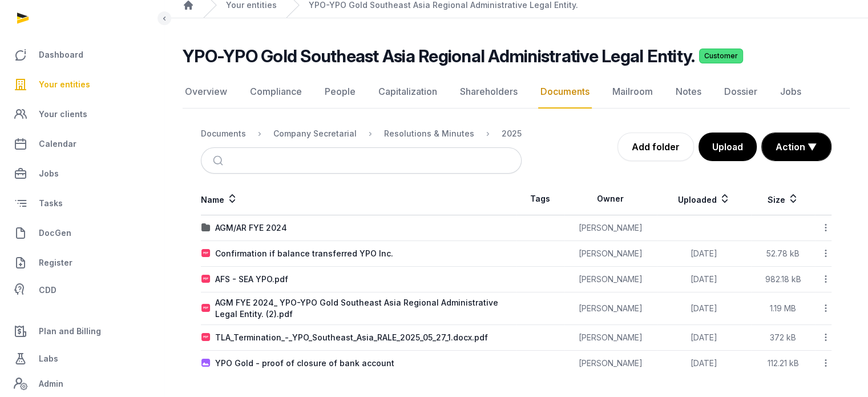 The width and height of the screenshot is (868, 397). I want to click on span: Your clients, so click(63, 115).